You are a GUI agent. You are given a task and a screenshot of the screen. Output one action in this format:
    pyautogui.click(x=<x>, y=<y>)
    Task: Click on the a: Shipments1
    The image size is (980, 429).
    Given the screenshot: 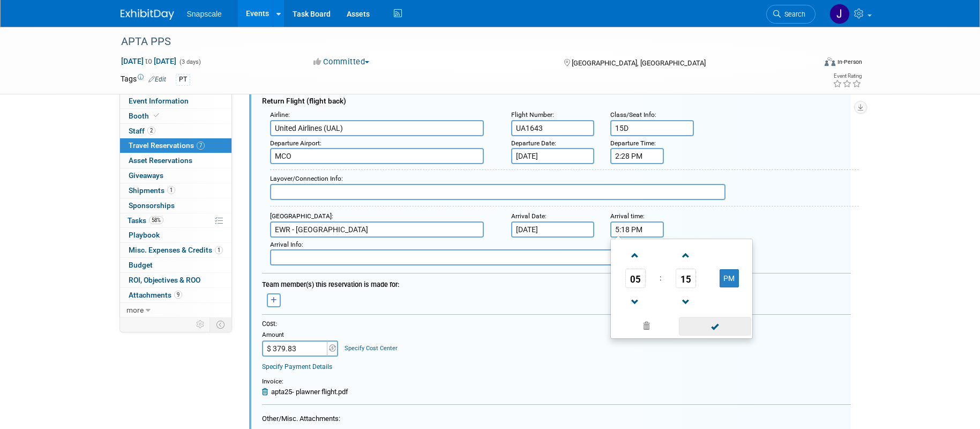 What is the action you would take?
    pyautogui.click(x=176, y=190)
    